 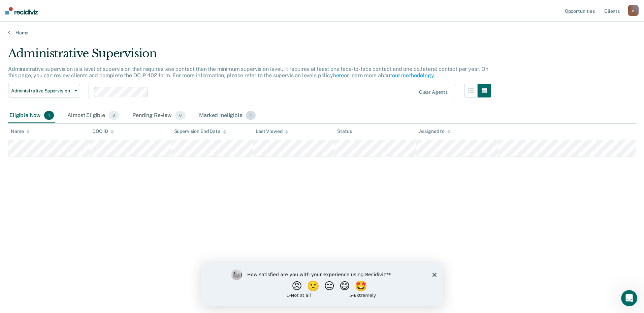 What do you see at coordinates (160, 23) in the screenshot?
I see `button: 5` at bounding box center [160, 23].